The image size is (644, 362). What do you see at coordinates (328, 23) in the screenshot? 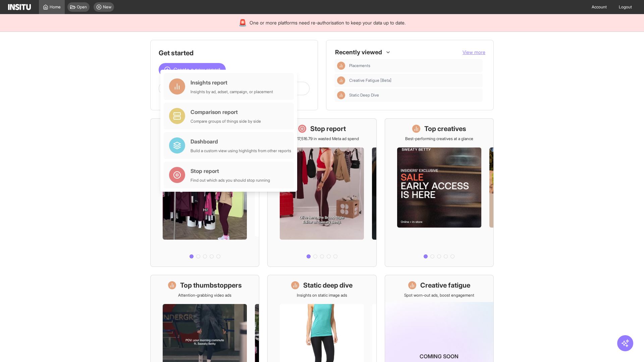
I see `span: One or more platforms need re-authorisation to keep your data up to date.` at bounding box center [328, 23].